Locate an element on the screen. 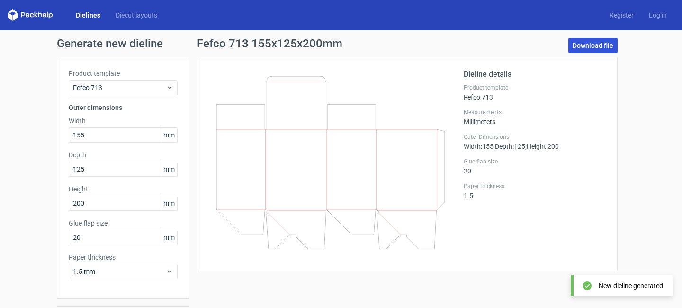 This screenshot has width=682, height=308. a: Register is located at coordinates (622, 15).